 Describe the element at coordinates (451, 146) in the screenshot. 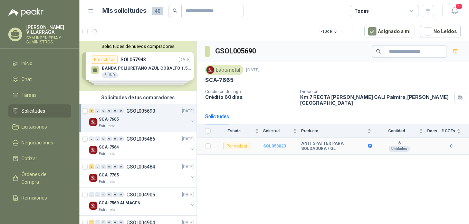

I see `b: 0` at that location.